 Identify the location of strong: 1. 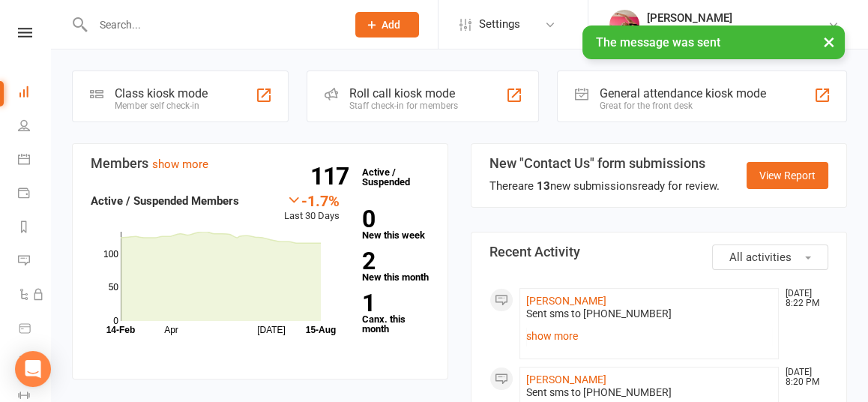
(393, 303).